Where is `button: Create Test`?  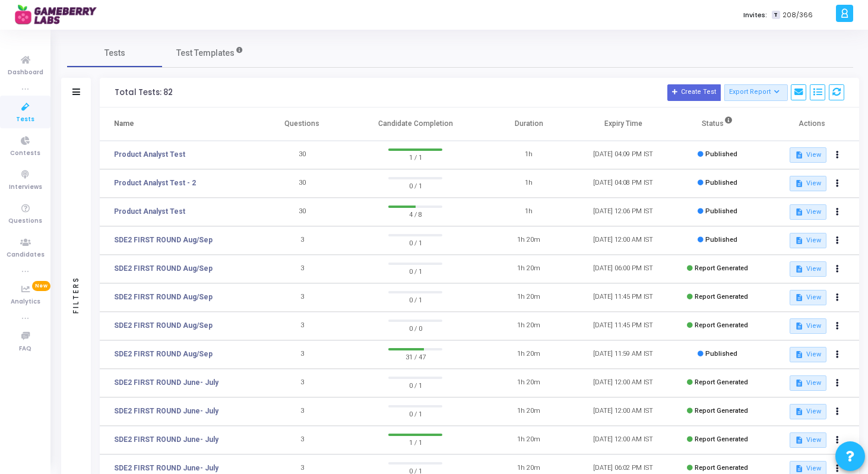
button: Create Test is located at coordinates (694, 93).